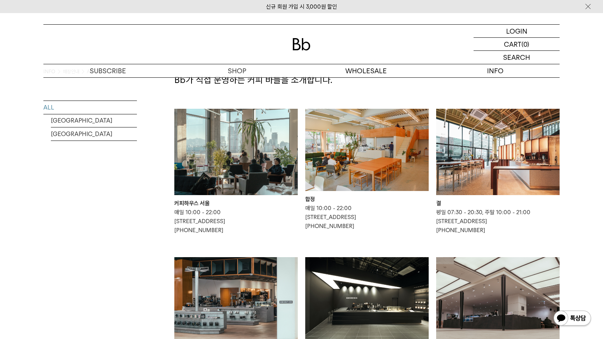 This screenshot has width=603, height=339. I want to click on img: 카카오톡 채널 1:1 채팅 버튼, so click(572, 319).